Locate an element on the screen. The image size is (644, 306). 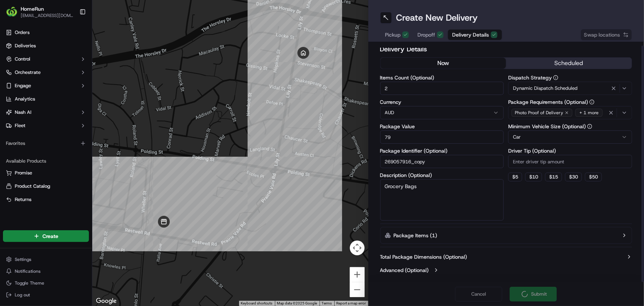
span: Delivery Details is located at coordinates (471, 34).